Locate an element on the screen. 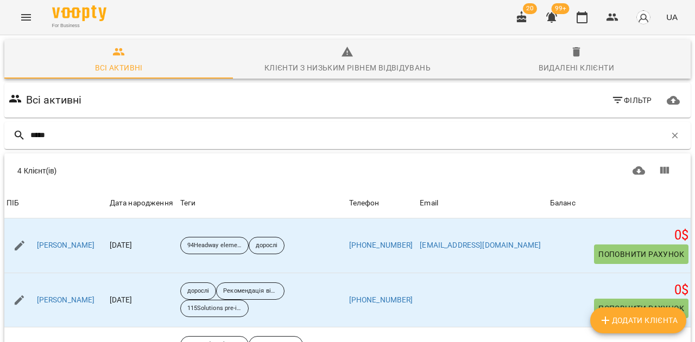 The image size is (695, 342). button: Фільтр is located at coordinates (631, 100).